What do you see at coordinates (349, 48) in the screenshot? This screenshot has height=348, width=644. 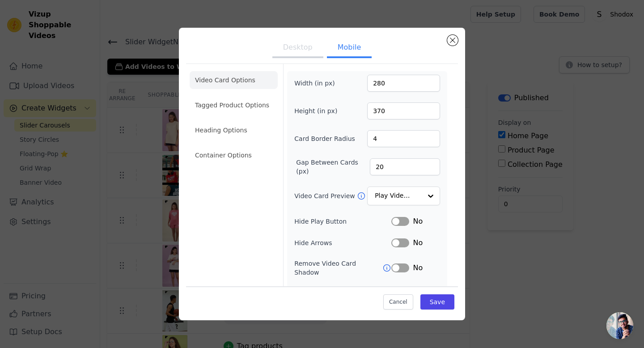 I see `button: Mobile` at bounding box center [349, 48].